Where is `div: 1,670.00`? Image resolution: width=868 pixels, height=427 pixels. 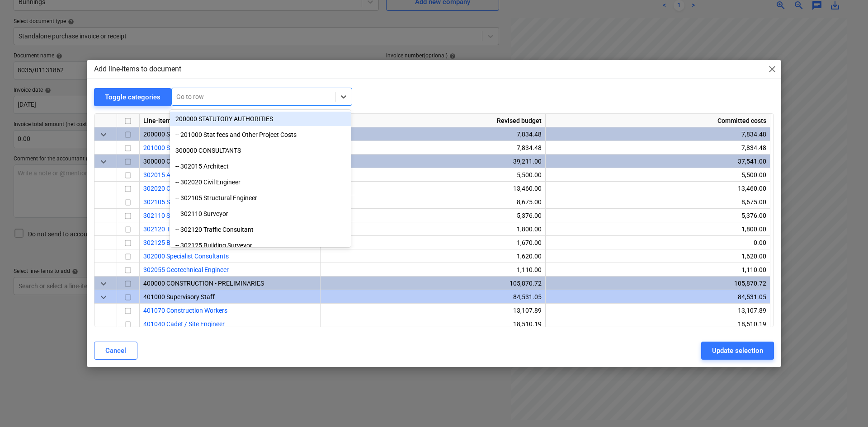 div: 1,670.00 is located at coordinates (432, 243).